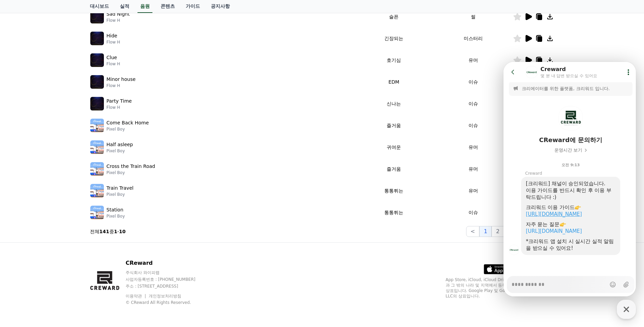 The height and width of the screenshot is (327, 644). What do you see at coordinates (486, 232) in the screenshot?
I see `button: 1` at bounding box center [486, 232].